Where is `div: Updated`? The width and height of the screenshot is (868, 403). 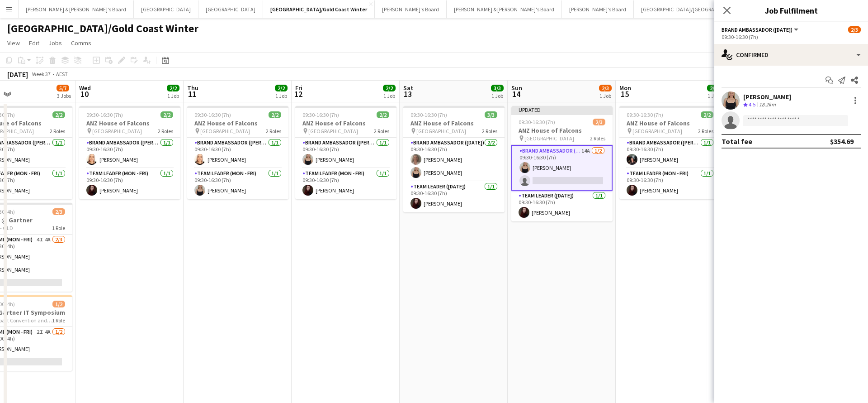 div: Updated is located at coordinates (562, 110).